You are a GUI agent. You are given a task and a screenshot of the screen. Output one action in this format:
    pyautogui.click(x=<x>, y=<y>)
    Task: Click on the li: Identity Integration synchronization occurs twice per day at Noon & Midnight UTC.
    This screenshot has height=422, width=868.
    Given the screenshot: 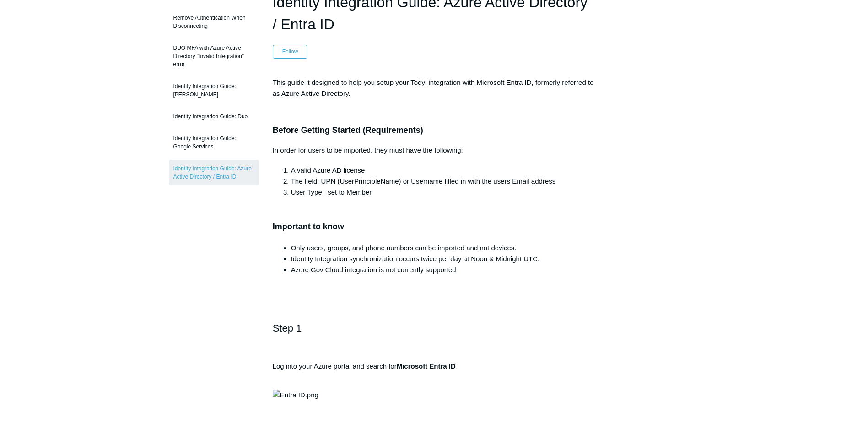 What is the action you would take?
    pyautogui.click(x=444, y=260)
    